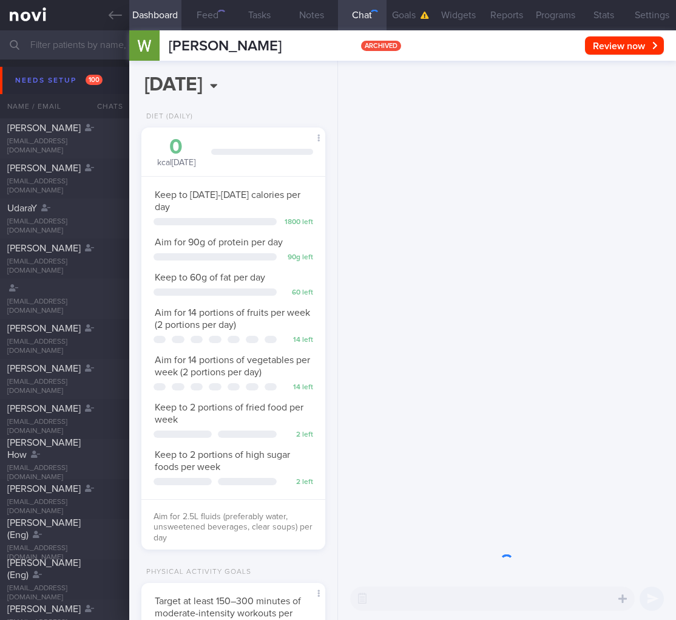  What do you see at coordinates (232, 319) in the screenshot?
I see `span: Aim for 14 portions of fruits per week (2 portions per day)` at bounding box center [232, 319].